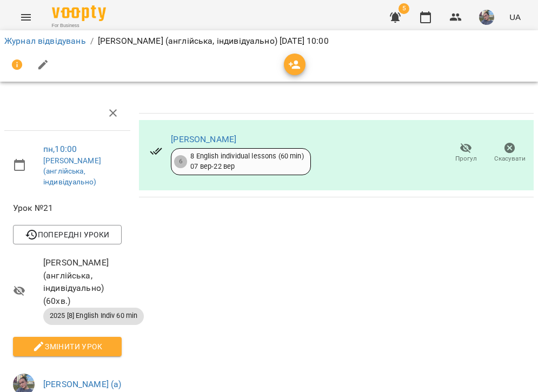 This screenshot has height=392, width=538. Describe the element at coordinates (509, 153) in the screenshot. I see `button: Скасувати` at that location.